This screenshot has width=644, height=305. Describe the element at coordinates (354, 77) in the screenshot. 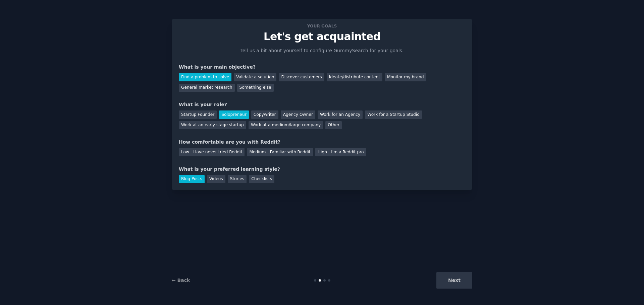

I see `div: Ideate/distribute content` at that location.